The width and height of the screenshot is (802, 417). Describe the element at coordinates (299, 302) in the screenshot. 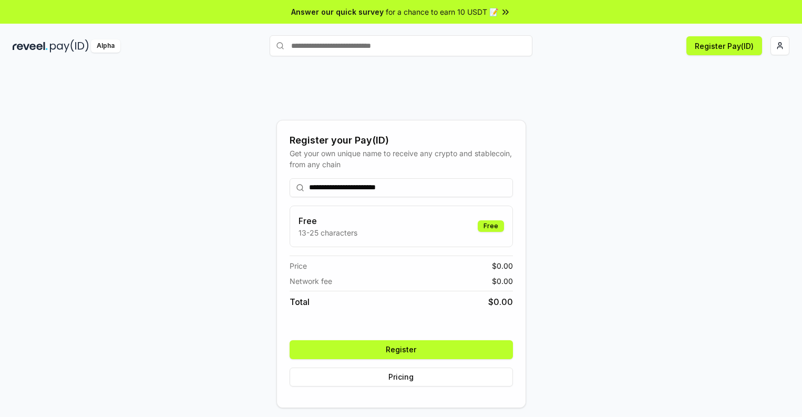

I see `span: Total` at that location.